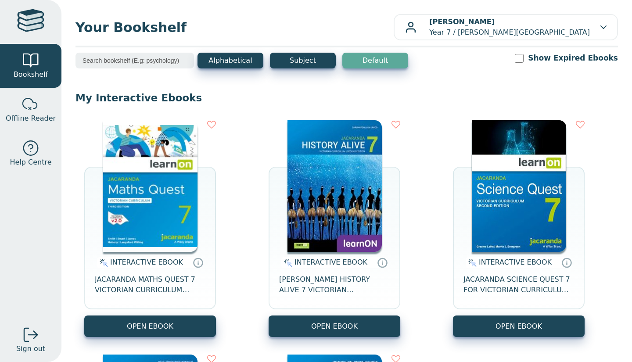 The image size is (632, 362). I want to click on button: Alphabetical, so click(230, 61).